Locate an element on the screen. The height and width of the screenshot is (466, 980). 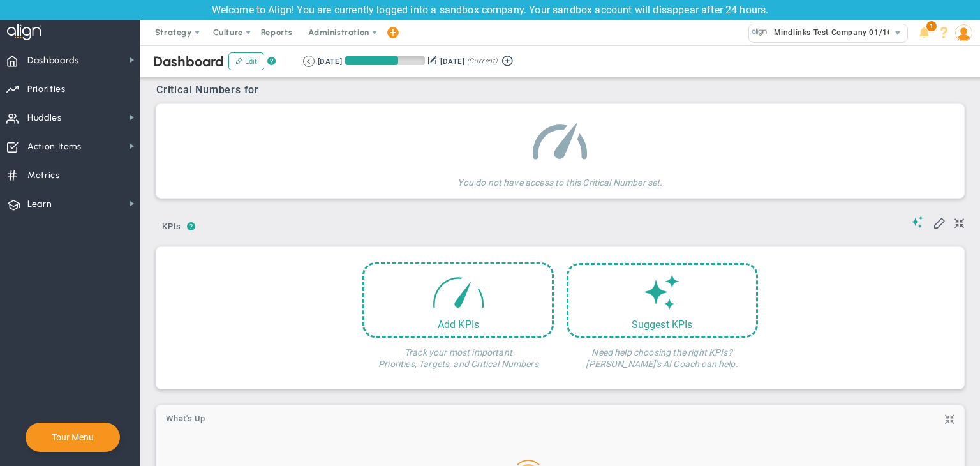
button: Edit is located at coordinates (246, 61).